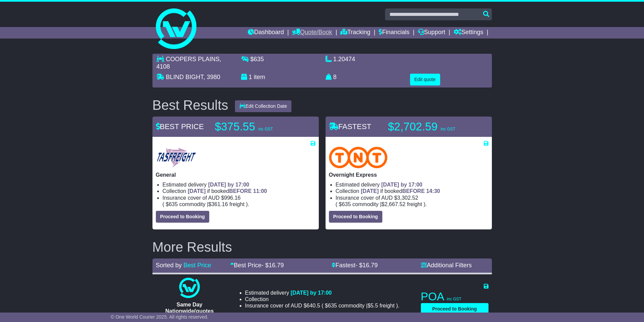  I want to click on p: POA, so click(454, 297).